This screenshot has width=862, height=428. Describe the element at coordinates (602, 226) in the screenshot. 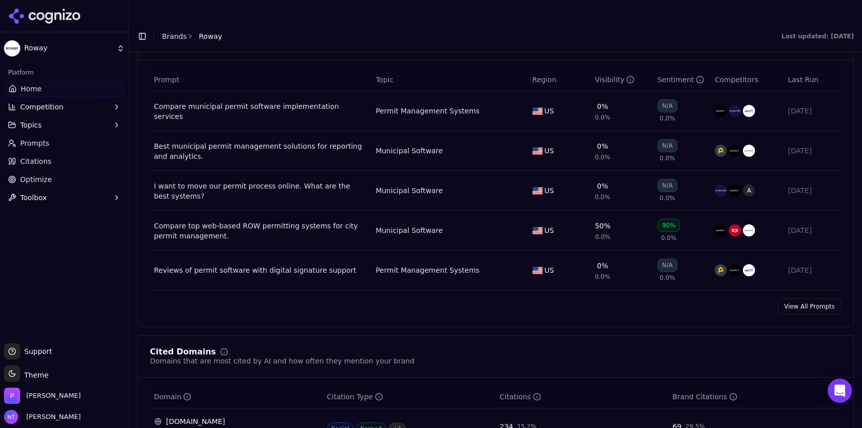

I see `div: 50%` at that location.